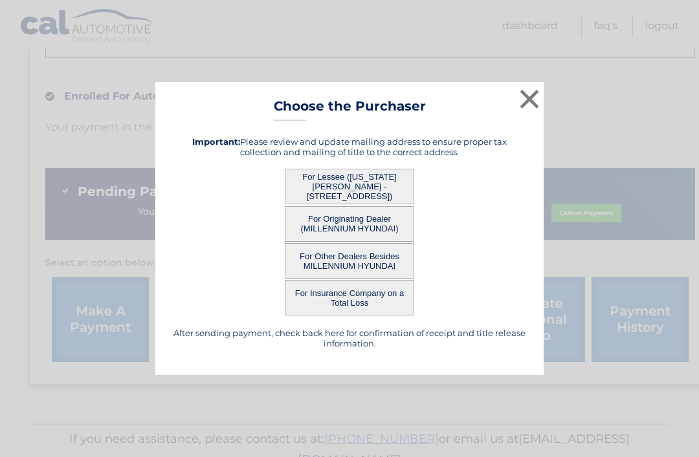  I want to click on h5: After sending payment, check back here for confirmation of receipt and title release information., so click(349, 338).